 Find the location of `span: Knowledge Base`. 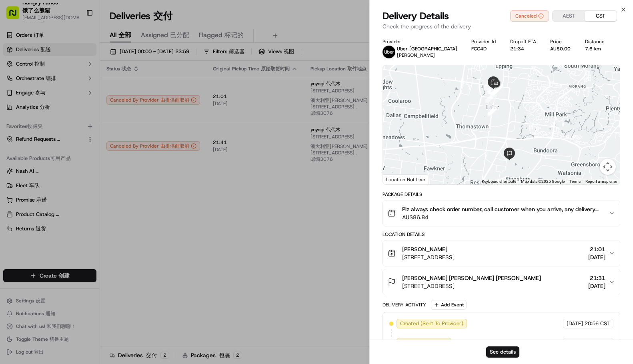

span: Knowledge Base is located at coordinates (38, 183).